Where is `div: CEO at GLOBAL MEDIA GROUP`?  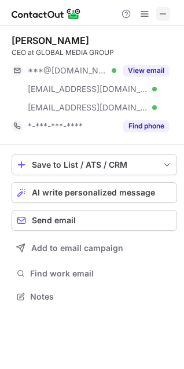
div: CEO at GLOBAL MEDIA GROUP is located at coordinates (94, 53).